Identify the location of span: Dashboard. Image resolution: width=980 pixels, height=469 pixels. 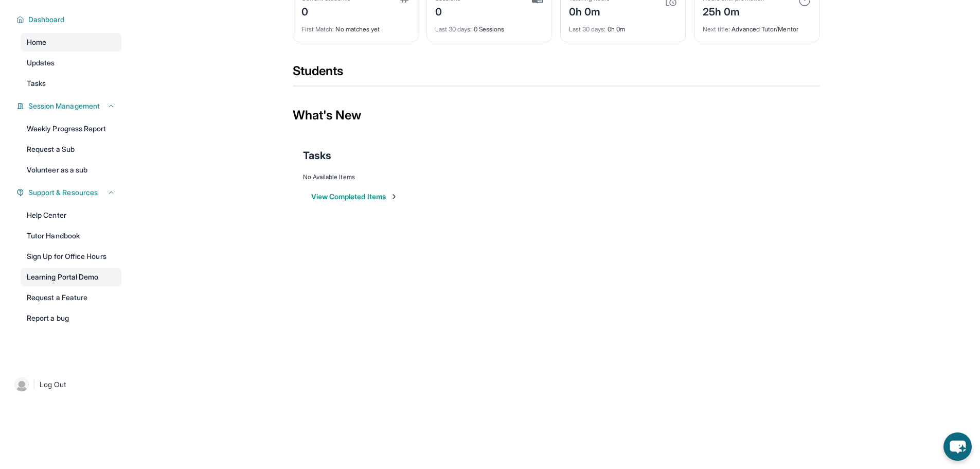
(47, 20).